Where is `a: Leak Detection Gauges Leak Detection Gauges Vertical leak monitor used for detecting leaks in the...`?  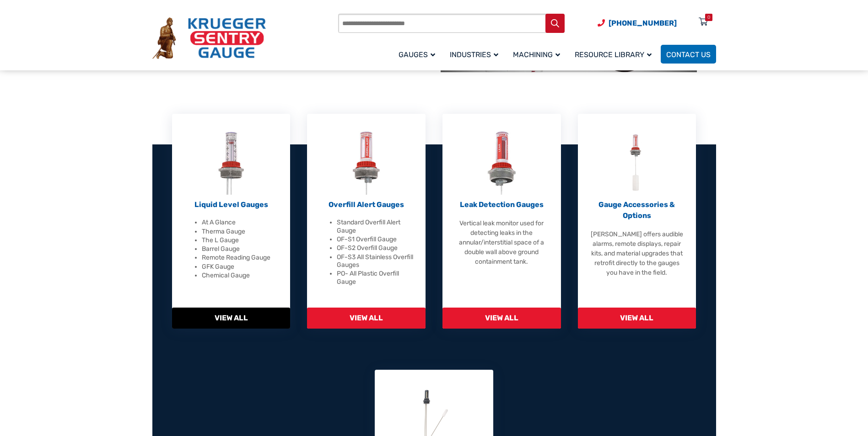
a: Leak Detection Gauges Leak Detection Gauges Vertical leak monitor used for detecting leaks in the... is located at coordinates (502, 221).